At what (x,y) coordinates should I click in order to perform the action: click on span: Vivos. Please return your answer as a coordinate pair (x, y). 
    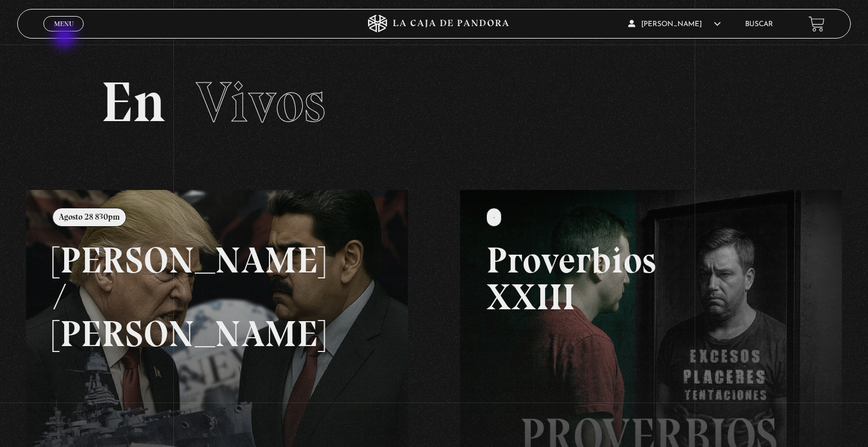
    Looking at the image, I should click on (261, 103).